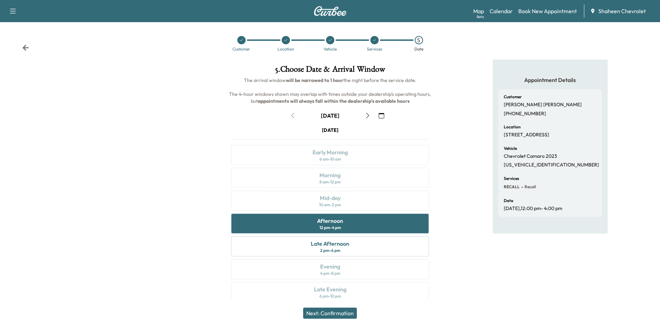 Image resolution: width=660 pixels, height=327 pixels. What do you see at coordinates (512, 187) in the screenshot?
I see `span: RECALL` at bounding box center [512, 187].